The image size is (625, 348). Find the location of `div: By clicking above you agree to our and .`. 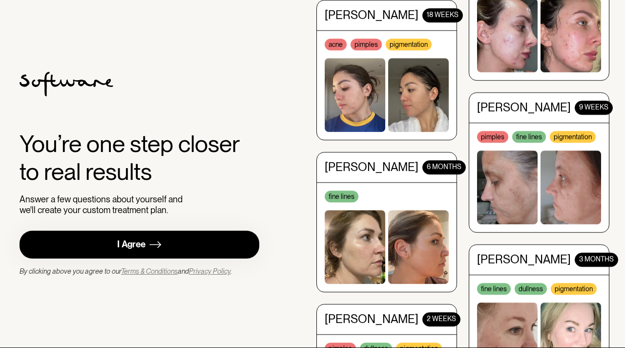

div: By clicking above you agree to our and . is located at coordinates (126, 271).